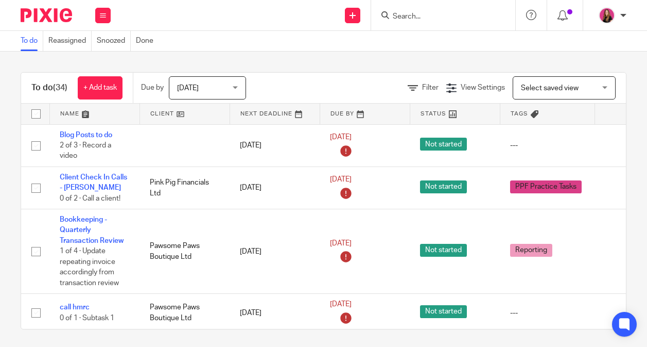  I want to click on a: Snoozed, so click(114, 41).